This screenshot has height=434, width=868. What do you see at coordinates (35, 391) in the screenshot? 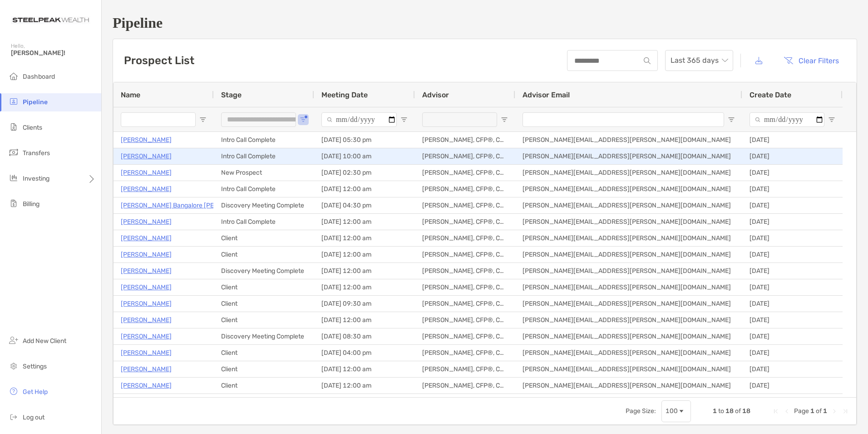
I see `span: Get Help` at bounding box center [35, 391].